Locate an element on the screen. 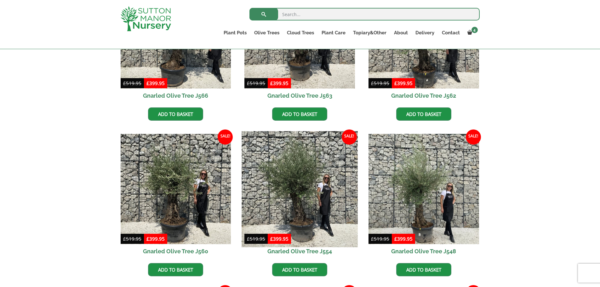 The image size is (600, 287). a: Delivery is located at coordinates (425, 33).